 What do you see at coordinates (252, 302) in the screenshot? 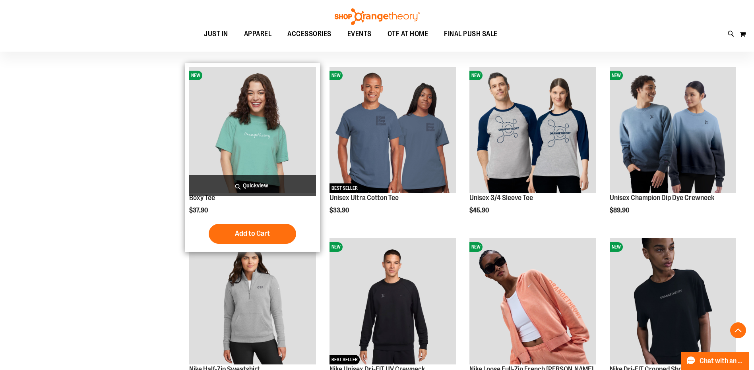
I see `img: Nike Half-Zip Sweatshirt` at bounding box center [252, 302].